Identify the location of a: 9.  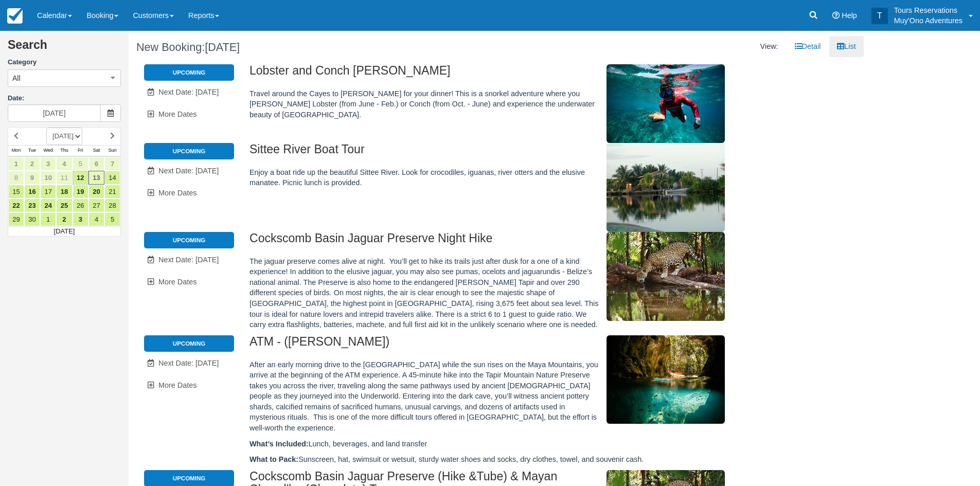
(32, 178).